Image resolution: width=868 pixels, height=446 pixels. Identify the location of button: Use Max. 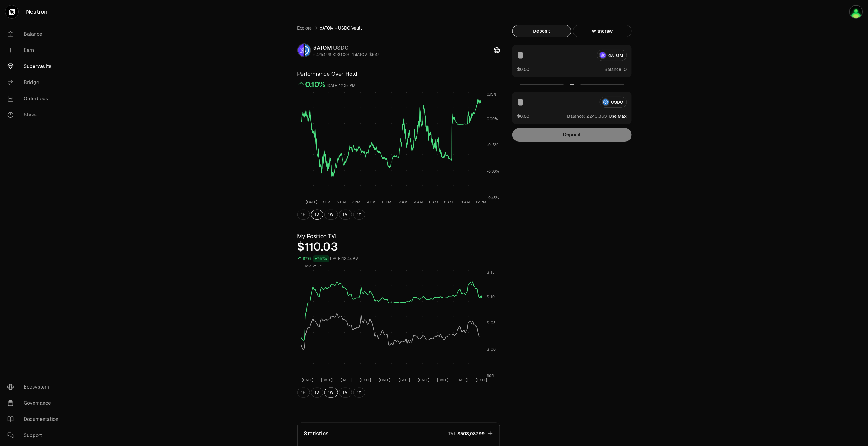
(618, 116).